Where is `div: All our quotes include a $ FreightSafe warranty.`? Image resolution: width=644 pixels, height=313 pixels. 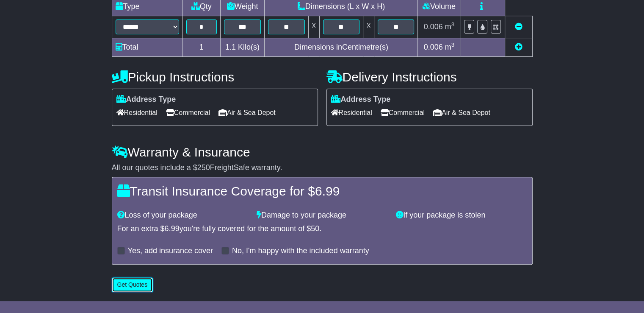 div: All our quotes include a $ FreightSafe warranty. is located at coordinates (322, 168).